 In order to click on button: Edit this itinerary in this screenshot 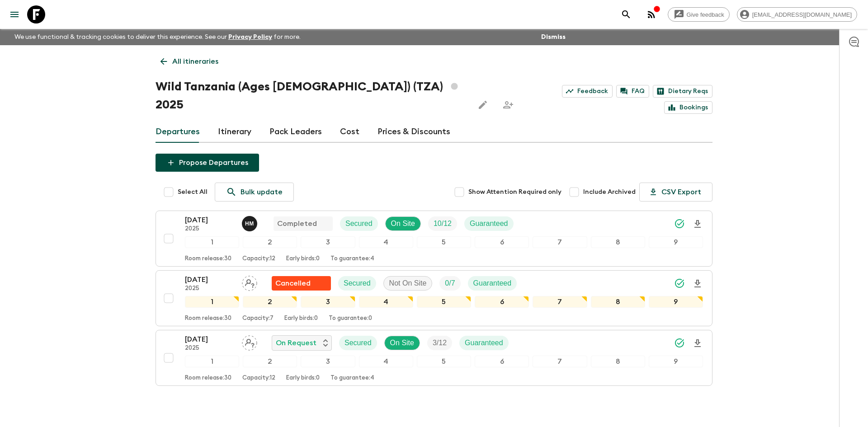, I will do `click(483, 105)`.